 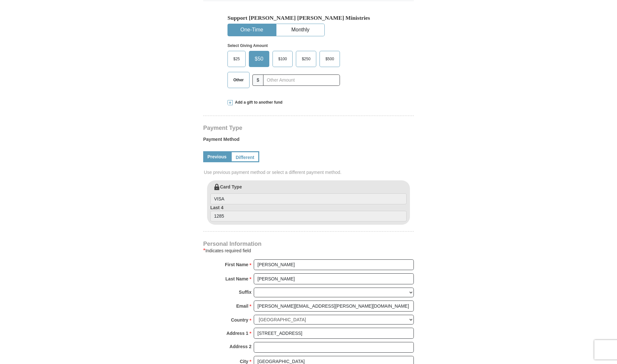 What do you see at coordinates (301, 80) in the screenshot?
I see `input: Other Amount` at bounding box center [301, 80].